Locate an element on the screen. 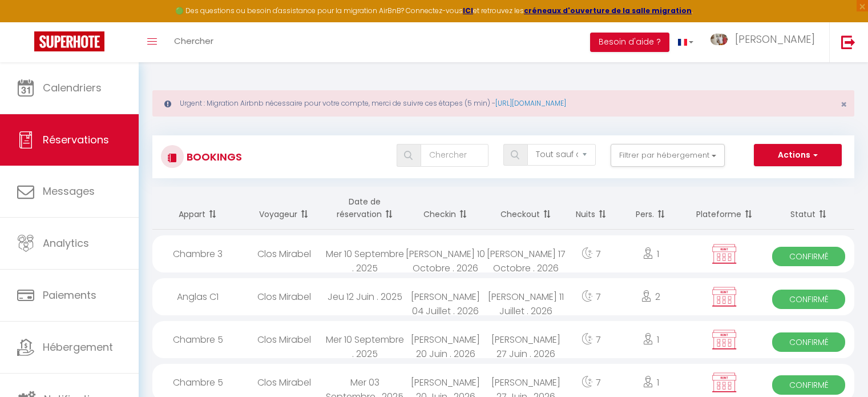  div: Urgent : Migration Airbnb nécessaire pour votre compte, merci de suivre ces étapes (5 min) - is located at coordinates (503, 103).